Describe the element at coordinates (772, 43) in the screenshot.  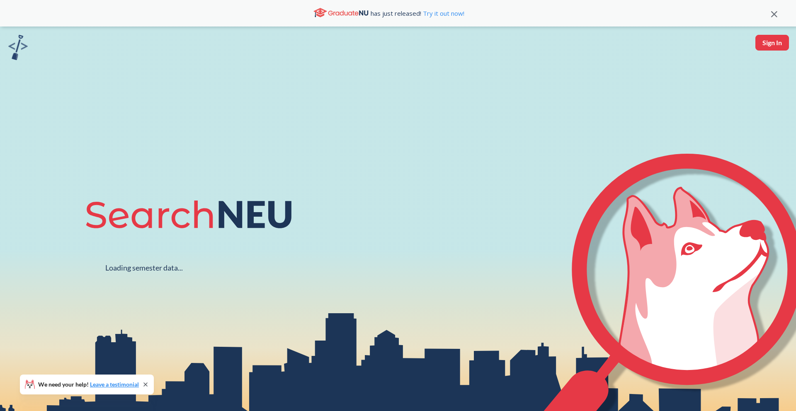
I see `button: Sign In` at that location.